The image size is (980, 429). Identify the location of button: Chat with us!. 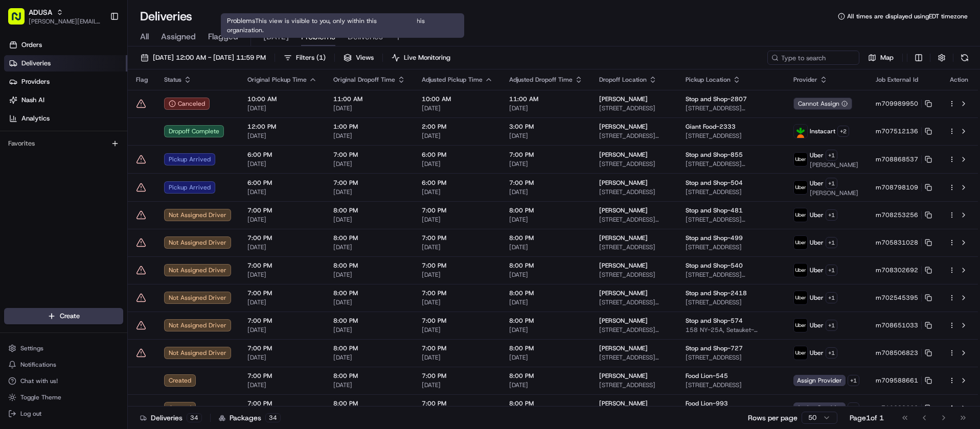
(63, 381).